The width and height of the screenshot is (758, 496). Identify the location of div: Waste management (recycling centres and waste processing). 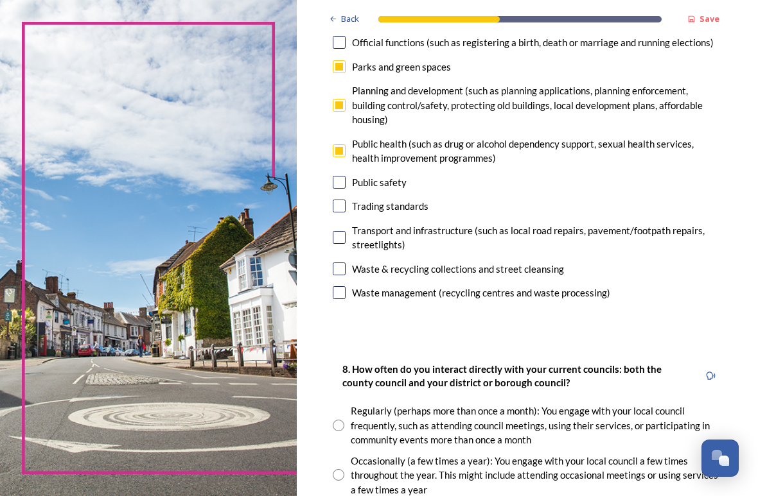
(481, 293).